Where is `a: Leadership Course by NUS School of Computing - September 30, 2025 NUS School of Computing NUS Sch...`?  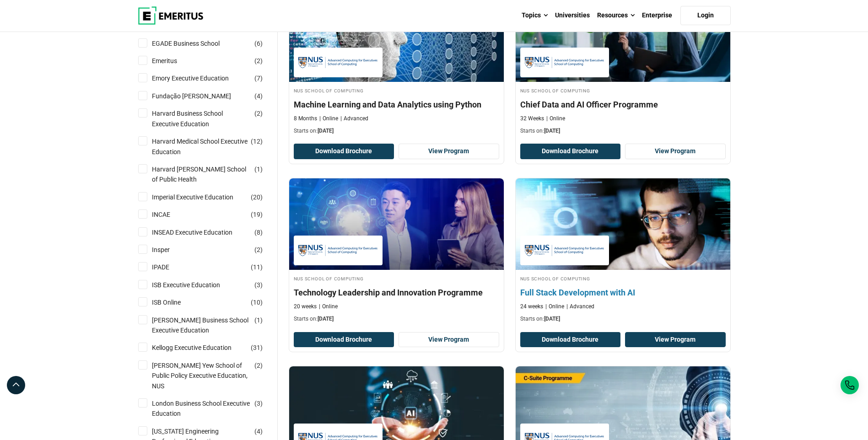 a: Leadership Course by NUS School of Computing - September 30, 2025 NUS School of Computing NUS Sch... is located at coordinates (396, 253).